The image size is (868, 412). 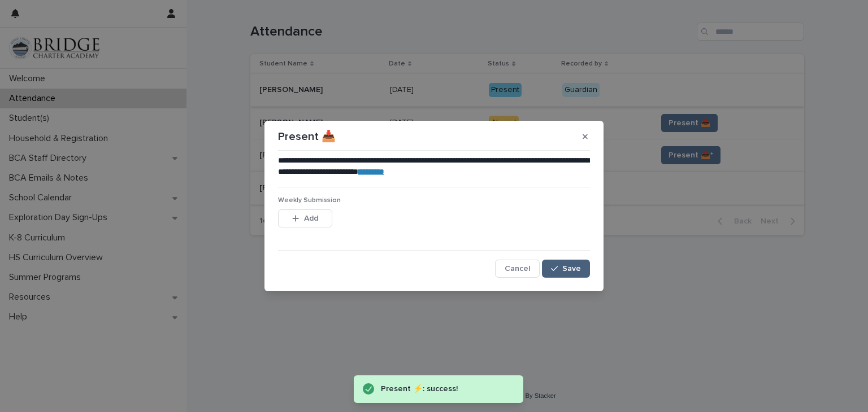 I want to click on span: Save, so click(x=571, y=268).